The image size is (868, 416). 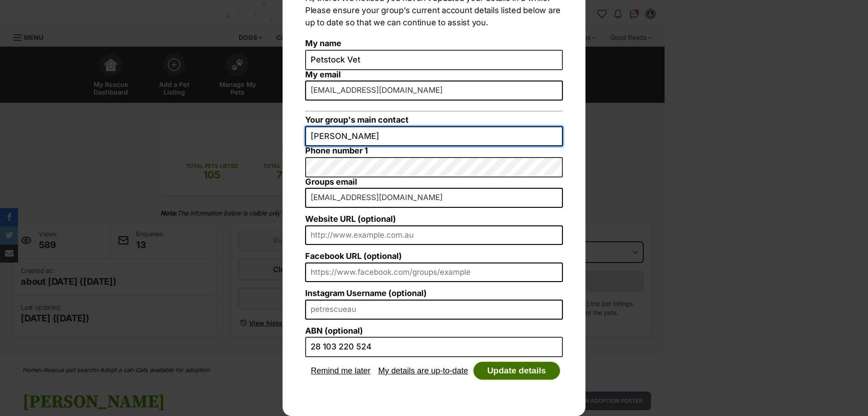 I want to click on label: My name, so click(x=434, y=43).